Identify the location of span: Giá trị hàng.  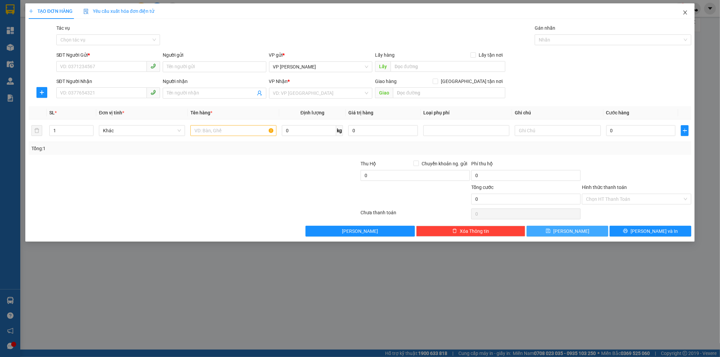
(361, 113).